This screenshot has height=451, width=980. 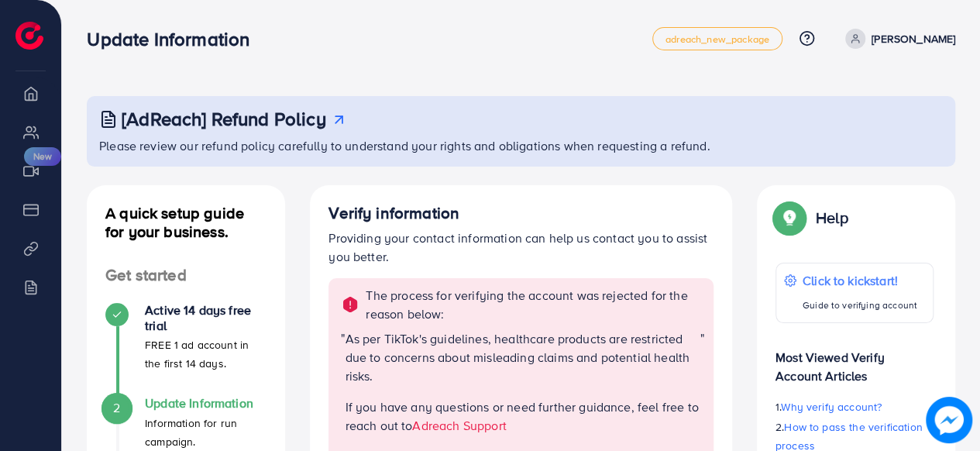 What do you see at coordinates (205, 317) in the screenshot?
I see `h4: Active 14 days free trial` at bounding box center [205, 317].